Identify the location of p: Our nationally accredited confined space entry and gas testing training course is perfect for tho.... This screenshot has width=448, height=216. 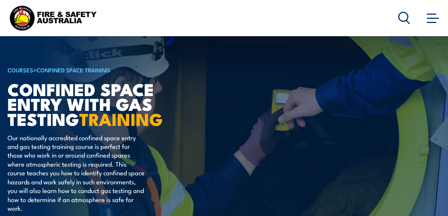
(76, 173).